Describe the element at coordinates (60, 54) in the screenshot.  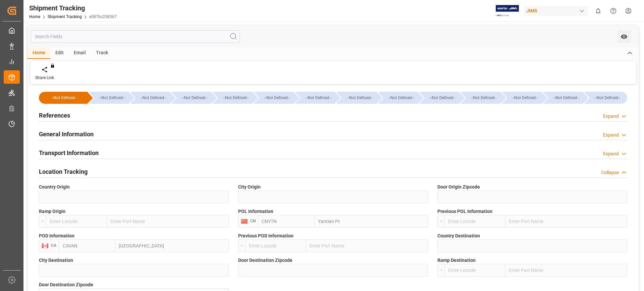
I see `div: Edit` at that location.